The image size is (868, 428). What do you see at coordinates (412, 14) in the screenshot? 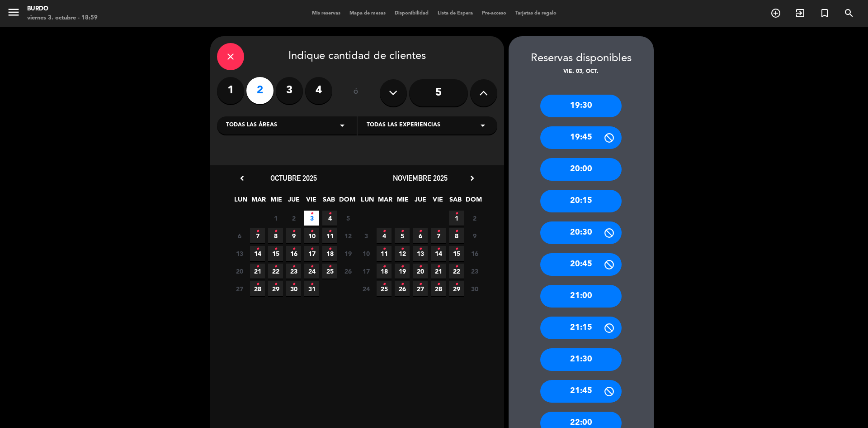
I see `span: Disponibilidad` at bounding box center [412, 14].